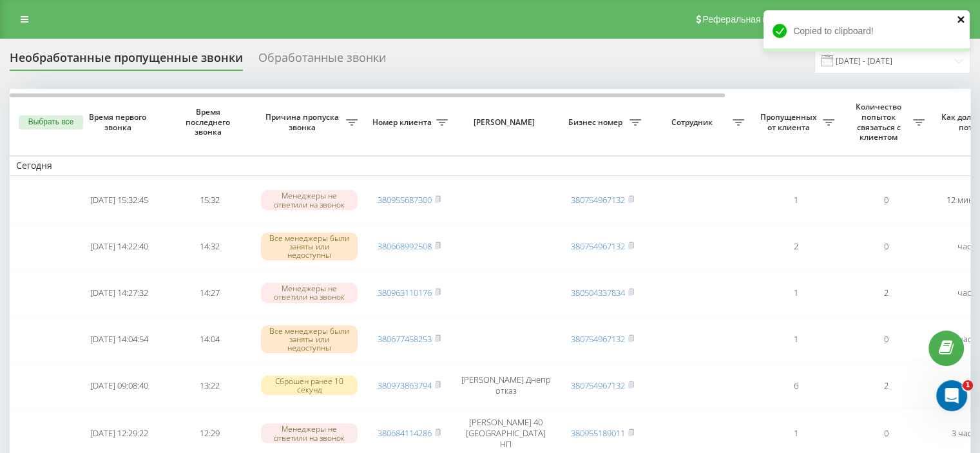 The image size is (980, 453). What do you see at coordinates (961, 20) in the screenshot?
I see `button: close` at bounding box center [961, 20].